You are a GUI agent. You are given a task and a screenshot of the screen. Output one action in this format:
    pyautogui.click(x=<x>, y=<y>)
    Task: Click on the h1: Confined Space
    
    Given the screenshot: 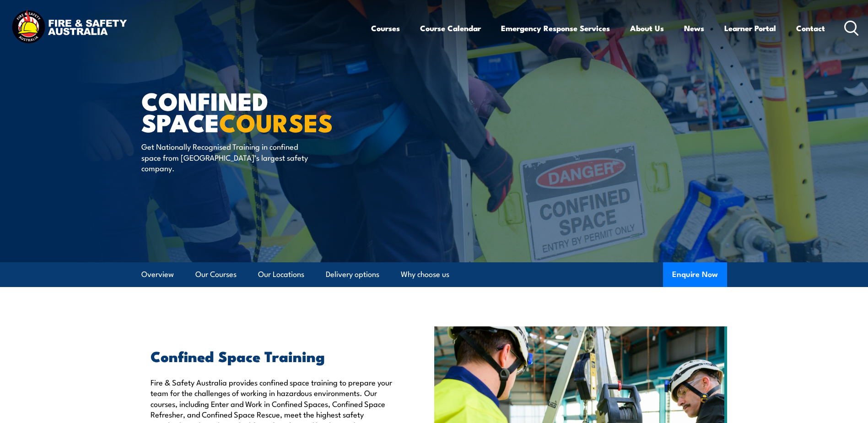 What is the action you would take?
    pyautogui.click(x=255, y=111)
    